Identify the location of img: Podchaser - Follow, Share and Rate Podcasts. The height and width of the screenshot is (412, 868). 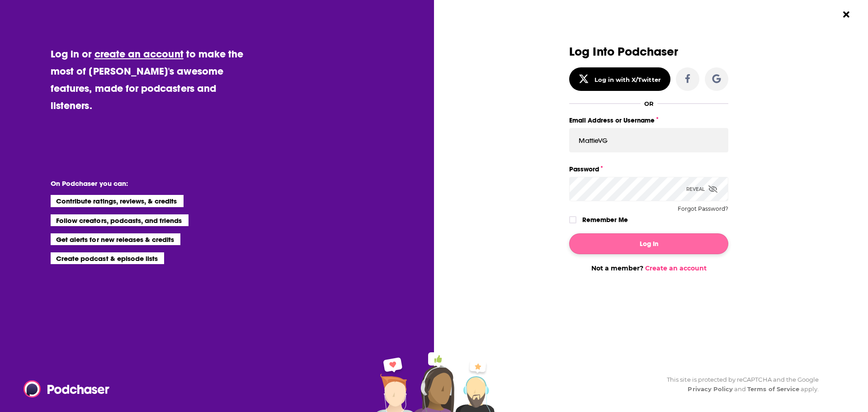
(67, 389).